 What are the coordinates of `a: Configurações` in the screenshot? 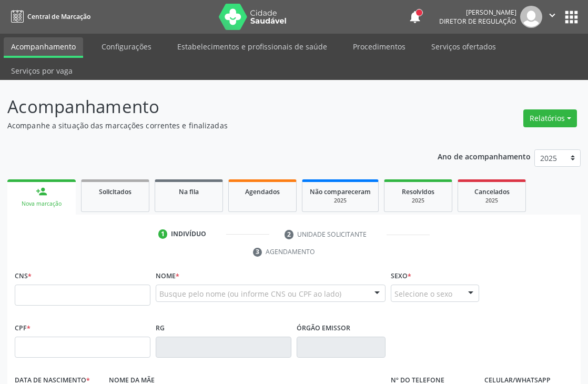 It's located at (126, 46).